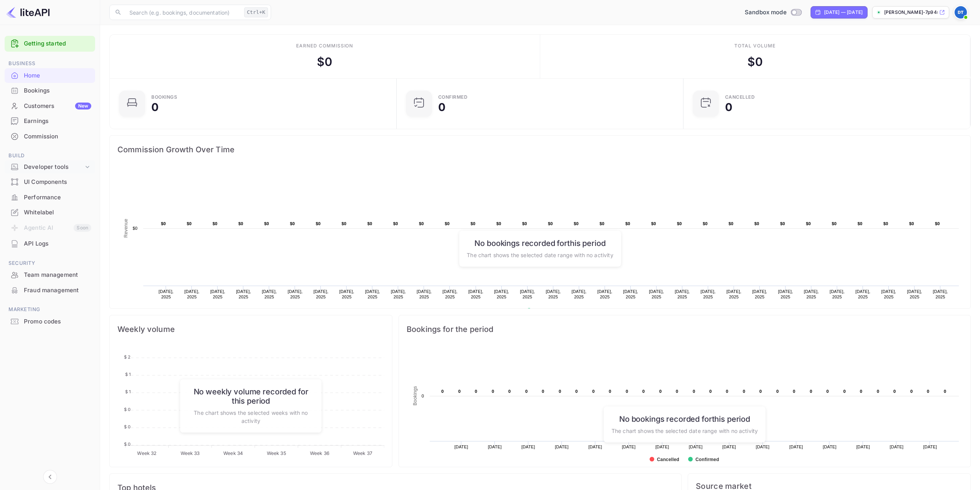 Image resolution: width=980 pixels, height=490 pixels. I want to click on div: Home, so click(50, 76).